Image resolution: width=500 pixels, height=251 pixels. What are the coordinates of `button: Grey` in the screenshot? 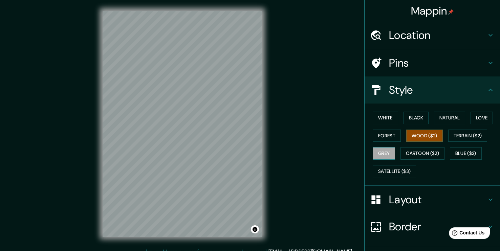 It's located at (384, 153).